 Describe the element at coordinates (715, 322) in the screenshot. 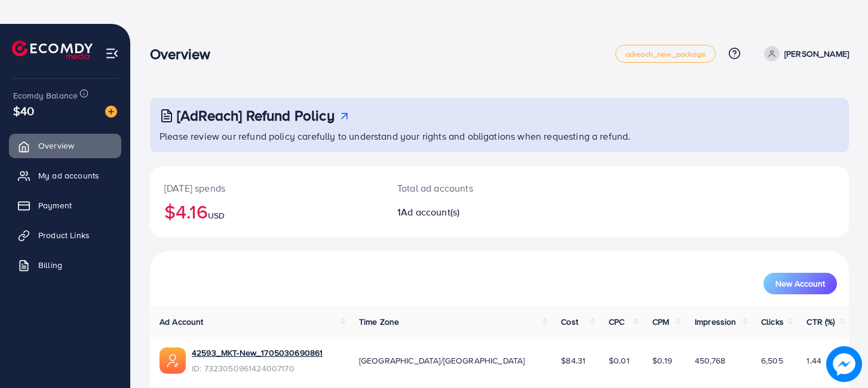

I see `span: Impression` at that location.